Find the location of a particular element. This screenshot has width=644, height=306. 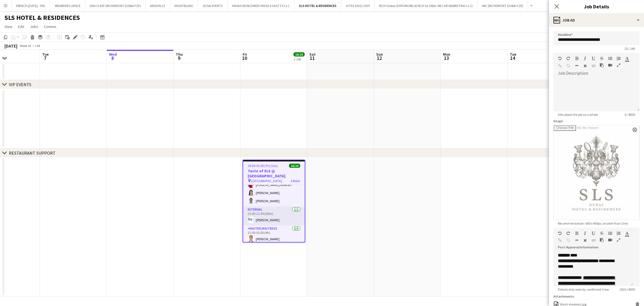

span: 0 / 8000 is located at coordinates (629, 115).